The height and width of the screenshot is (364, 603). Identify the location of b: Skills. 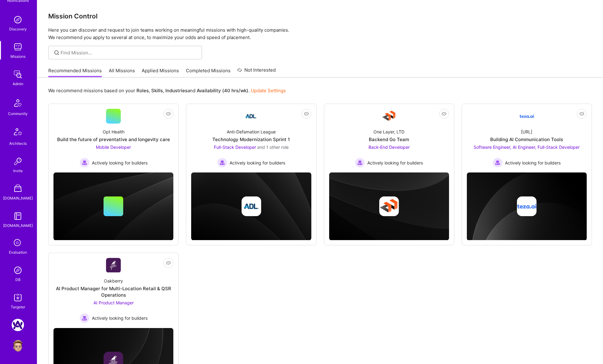
(157, 90).